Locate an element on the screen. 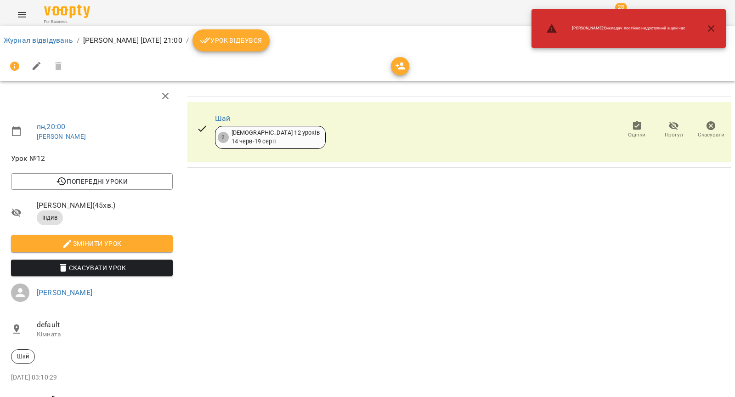 This screenshot has height=397, width=735. button: Прогул is located at coordinates (674, 130).